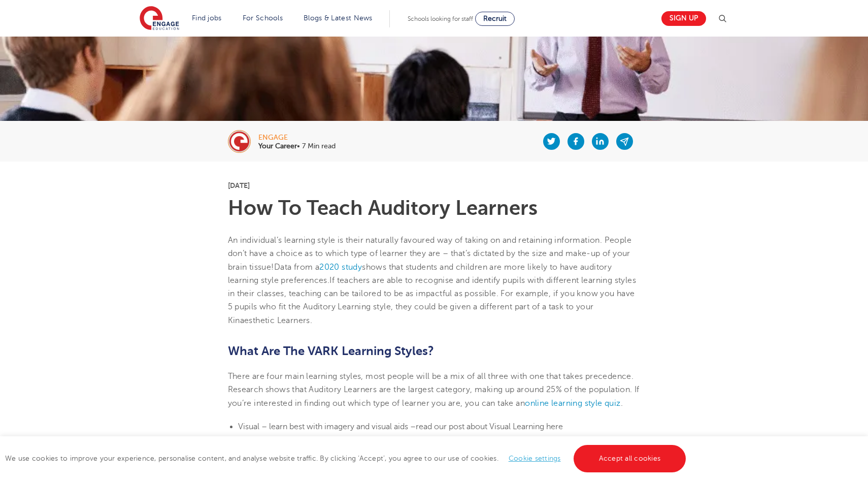  What do you see at coordinates (278, 146) in the screenshot?
I see `b: Your Career` at bounding box center [278, 146].